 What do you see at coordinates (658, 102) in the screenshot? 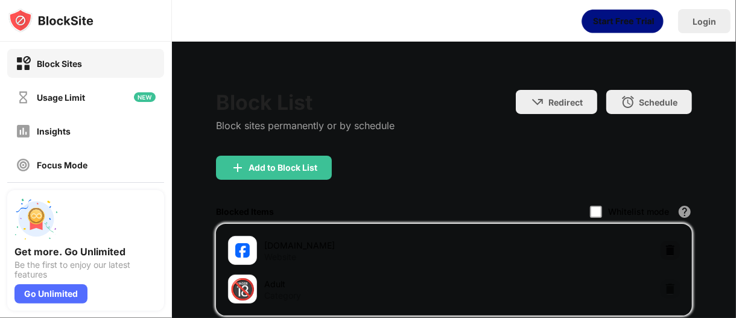
I see `div: Schedule` at bounding box center [658, 102].